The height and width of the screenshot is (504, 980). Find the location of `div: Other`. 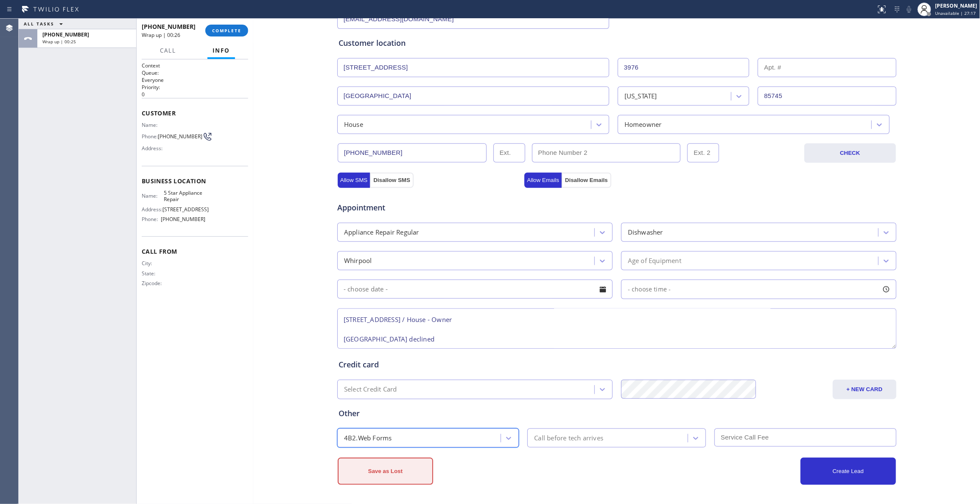

div: Other is located at coordinates (617, 413).